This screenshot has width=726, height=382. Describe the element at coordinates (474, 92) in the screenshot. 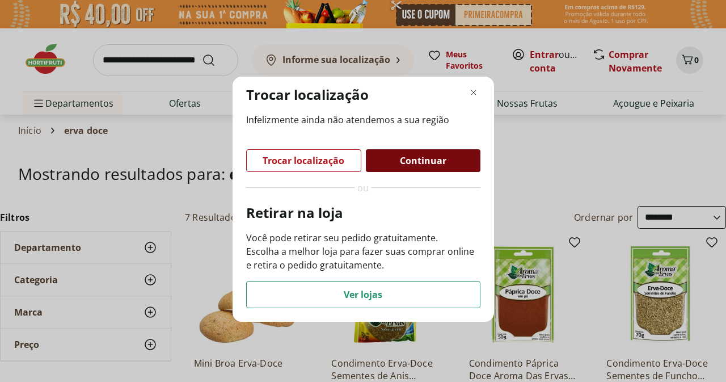

I see `button: Fechar modal de regionalização` at that location.